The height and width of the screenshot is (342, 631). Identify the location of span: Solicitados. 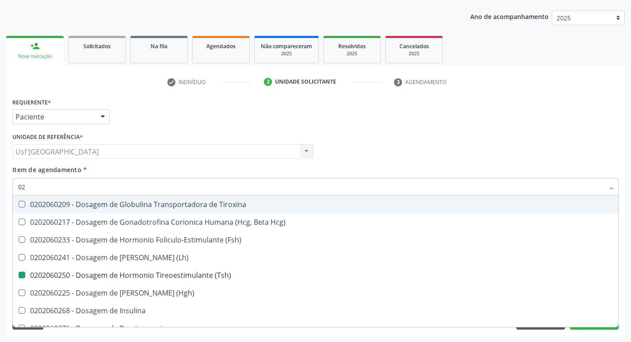
(97, 46).